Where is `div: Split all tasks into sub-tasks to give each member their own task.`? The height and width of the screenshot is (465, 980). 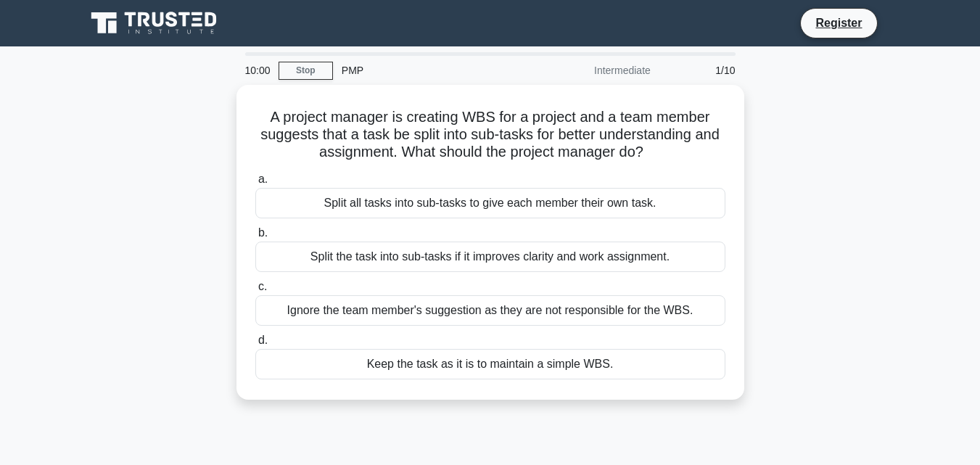 div: Split all tasks into sub-tasks to give each member their own task. is located at coordinates (490, 203).